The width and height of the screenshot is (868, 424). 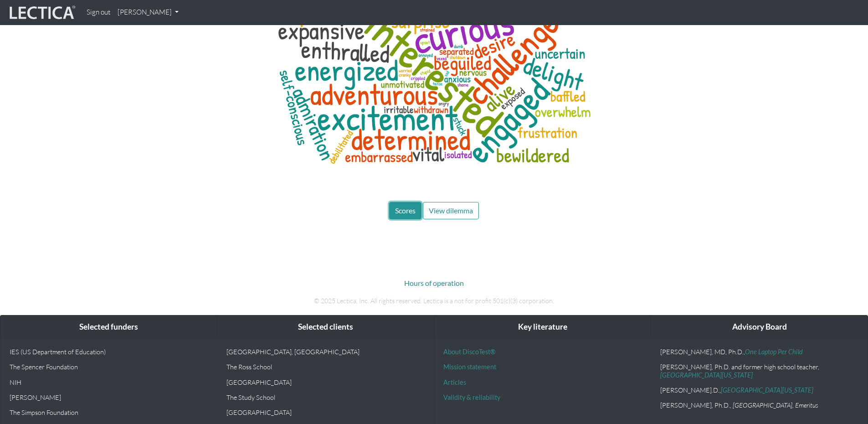 What do you see at coordinates (108, 351) in the screenshot?
I see `p: IES (US Department of Education)` at bounding box center [108, 351].